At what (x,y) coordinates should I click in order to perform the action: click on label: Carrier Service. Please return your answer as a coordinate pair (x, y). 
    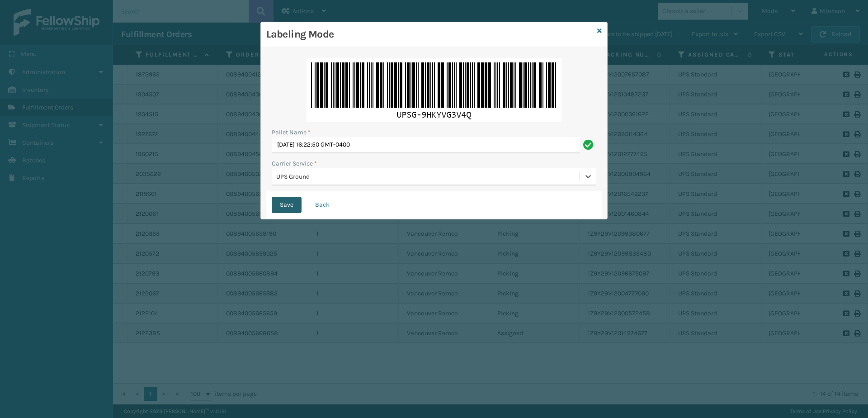
    Looking at the image, I should click on (294, 163).